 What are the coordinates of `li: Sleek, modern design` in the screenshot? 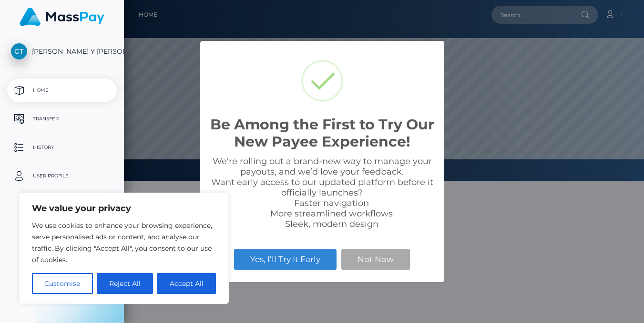 It's located at (332, 224).